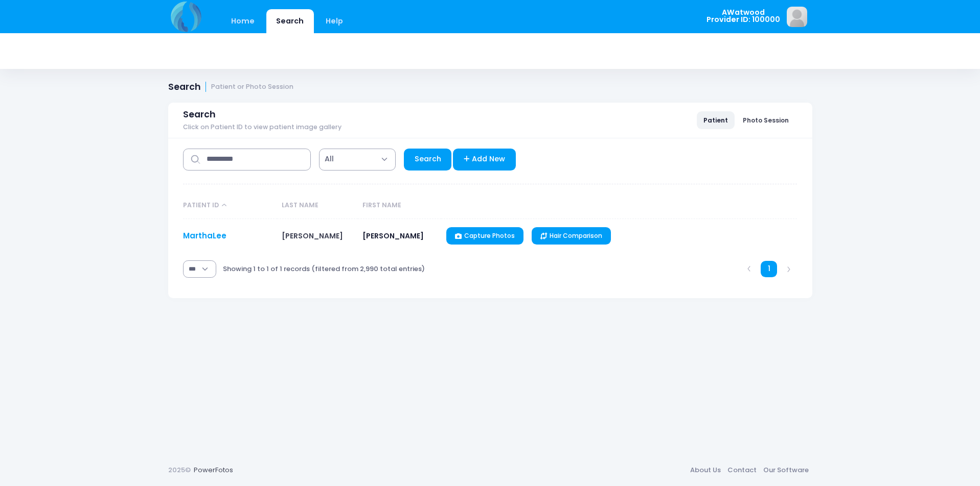 This screenshot has width=980, height=486. I want to click on a: Patient, so click(716, 120).